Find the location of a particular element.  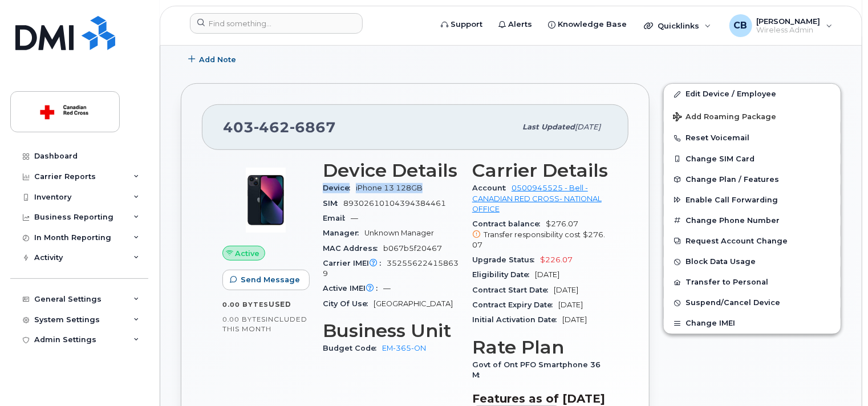

span: used is located at coordinates (280, 304).